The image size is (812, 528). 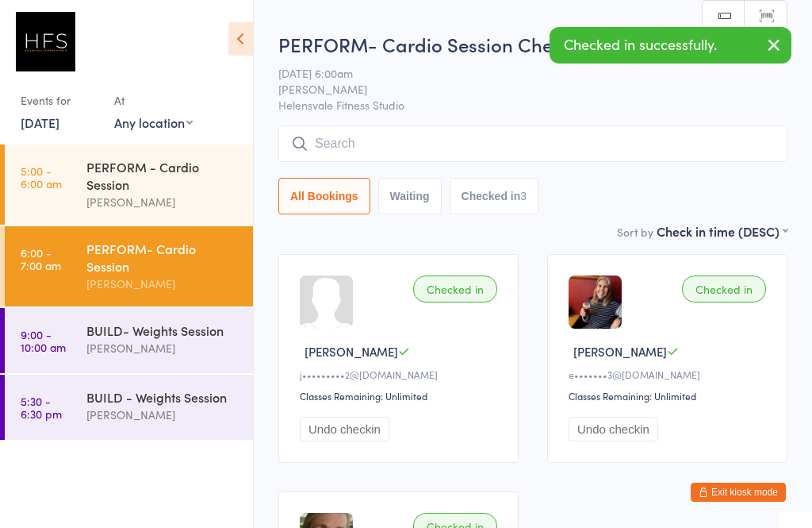 What do you see at coordinates (163, 257) in the screenshot?
I see `div: PERFORM- Cardio Session` at bounding box center [163, 257].